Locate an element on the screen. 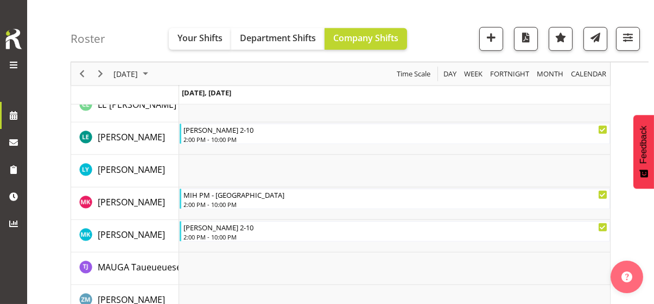 The image size is (654, 304). button: Timeline Week is located at coordinates (473, 74).